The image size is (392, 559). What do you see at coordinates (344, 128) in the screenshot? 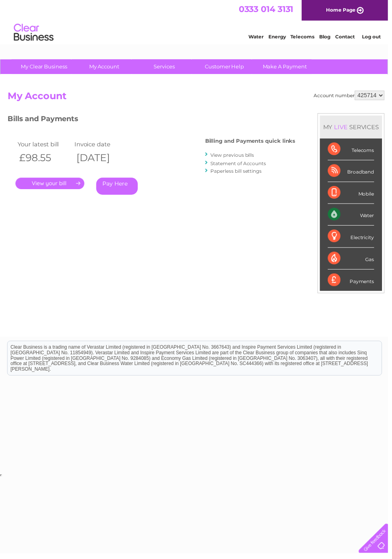
I see `div: LIVE` at bounding box center [344, 128].